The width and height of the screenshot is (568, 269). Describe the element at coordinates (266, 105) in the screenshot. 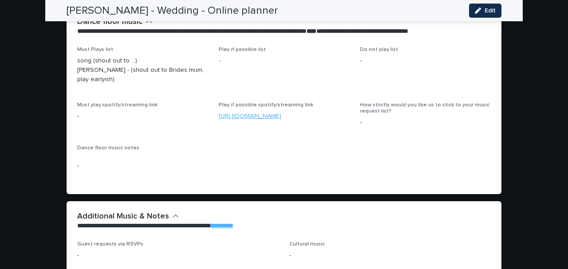

I see `span: Play if possible spotify/streaming link` at that location.